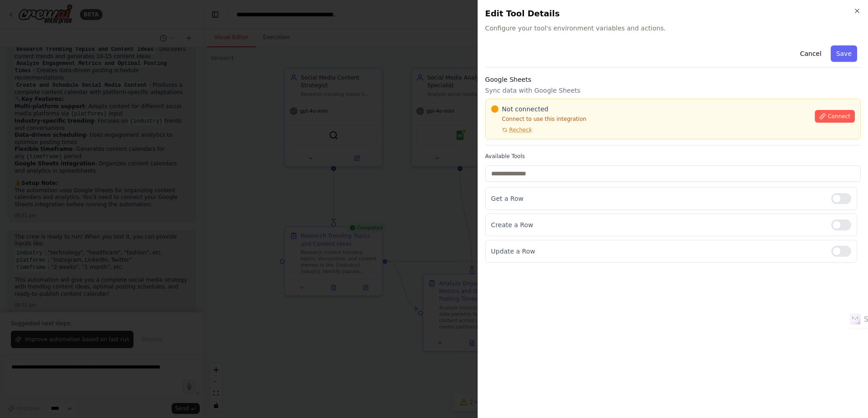  I want to click on button: Cancel, so click(810, 54).